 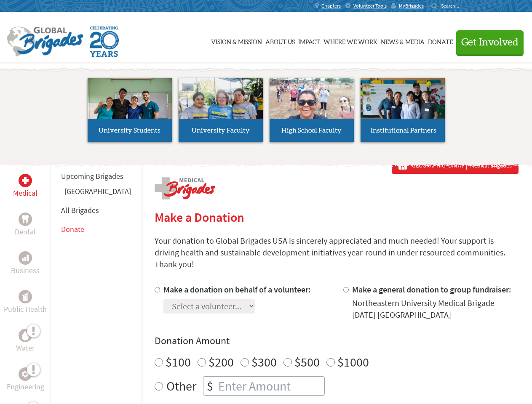 What do you see at coordinates (312, 110) in the screenshot?
I see `a: High School Faculty` at bounding box center [312, 110].